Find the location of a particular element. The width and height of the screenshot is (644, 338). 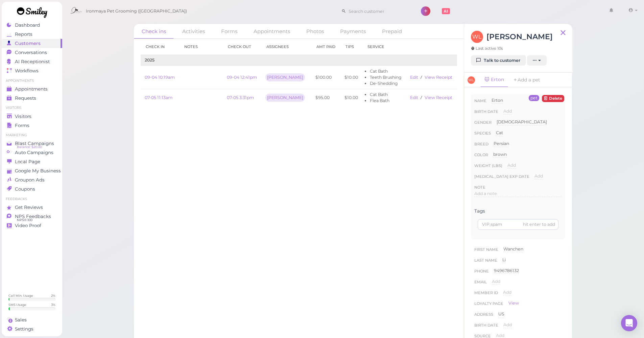

a: Payments is located at coordinates (353, 31).